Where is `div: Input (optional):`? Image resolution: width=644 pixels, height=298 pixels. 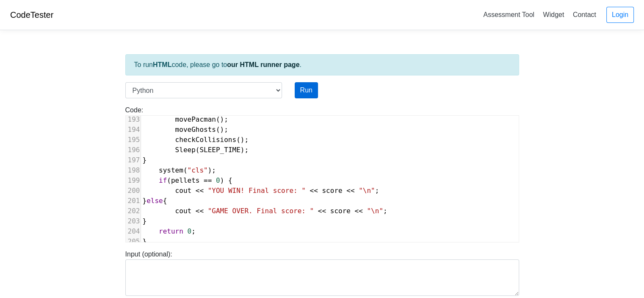
div: Input (optional): is located at coordinates (322, 272).